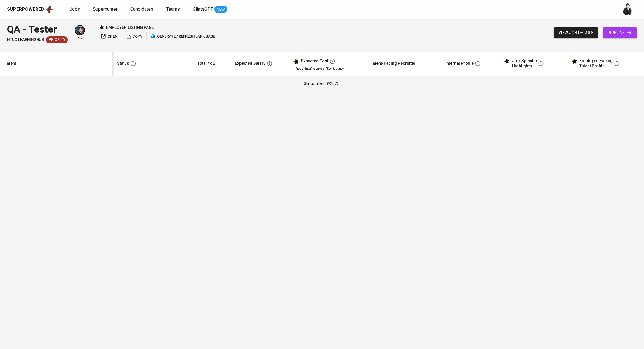 This screenshot has width=644, height=349. What do you see at coordinates (102, 28) in the screenshot?
I see `img: Glints Star` at bounding box center [102, 28].